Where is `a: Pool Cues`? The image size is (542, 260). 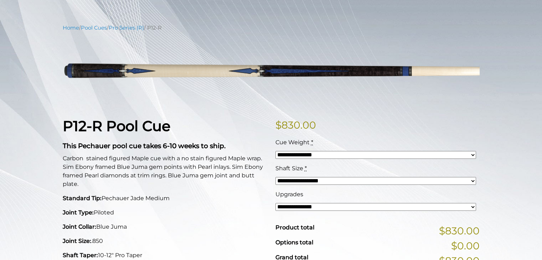
a: Pool Cues is located at coordinates (94, 28).